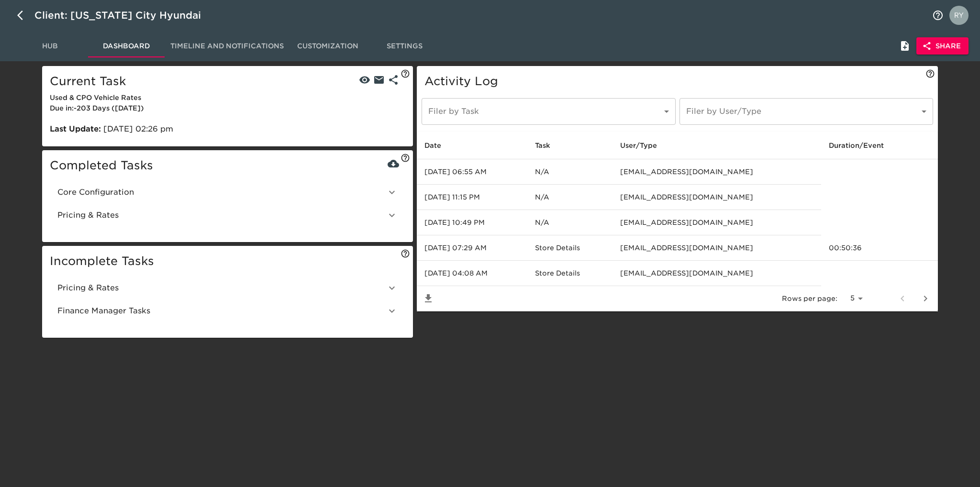 The image size is (980, 487). I want to click on button: Save List, so click(428, 299).